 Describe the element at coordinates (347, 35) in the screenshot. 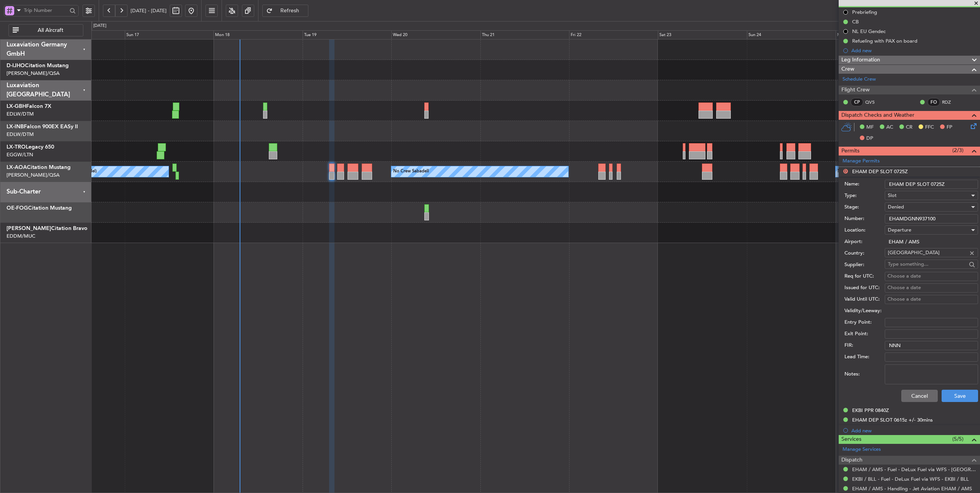

I see `div: Tue 19` at that location.